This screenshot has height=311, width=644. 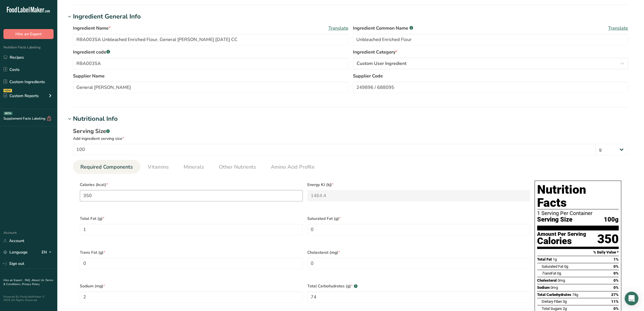 What do you see at coordinates (548, 273) in the screenshot?
I see `span: Fat` at bounding box center [548, 273].